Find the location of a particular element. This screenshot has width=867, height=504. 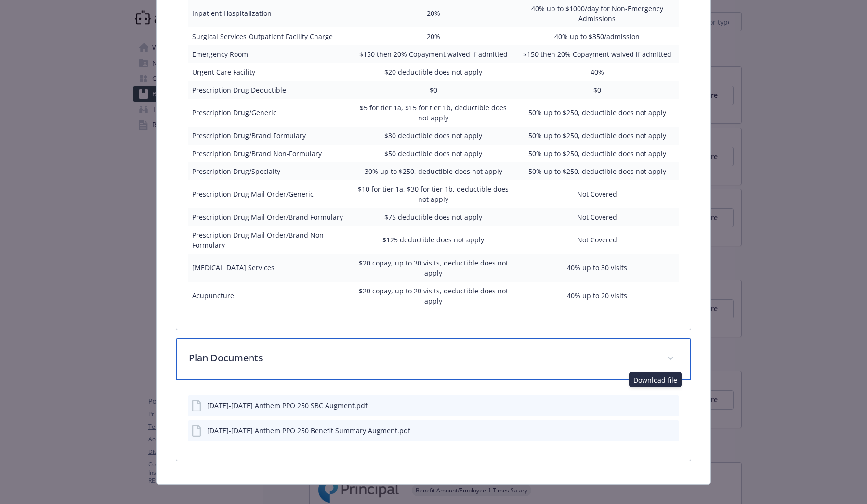

td: $30 deductible does not apply is located at coordinates (434, 135).